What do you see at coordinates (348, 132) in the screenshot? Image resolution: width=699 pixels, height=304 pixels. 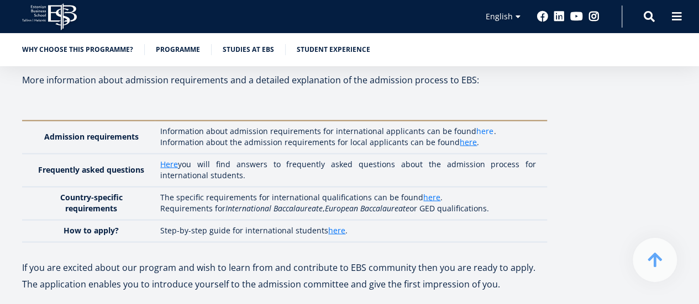 I see `p: Information about admission requirements for international applicants can be found .` at bounding box center [348, 132].